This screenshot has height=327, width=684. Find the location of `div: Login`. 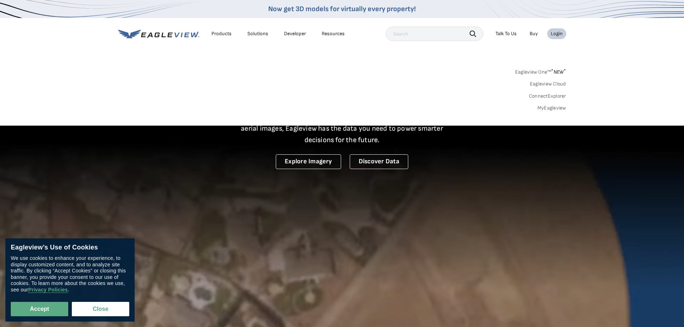

div: Login is located at coordinates (556, 34).